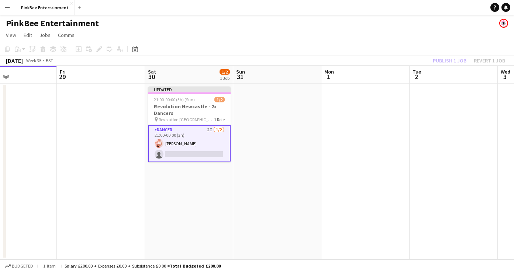 The image size is (514, 272). Describe the element at coordinates (329, 76) in the screenshot. I see `span: 1` at that location.